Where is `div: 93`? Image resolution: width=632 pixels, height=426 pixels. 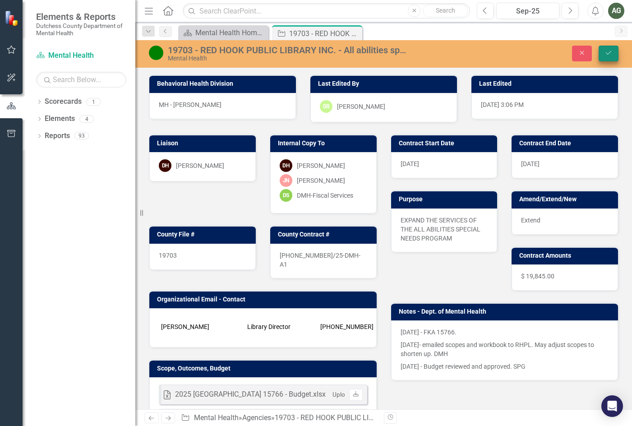
div: 93 is located at coordinates (82, 136).